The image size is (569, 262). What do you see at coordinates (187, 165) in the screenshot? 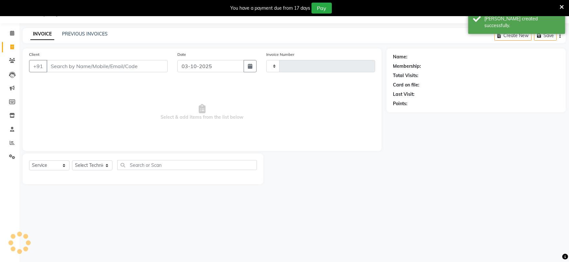
I see `input: Search or Scan` at bounding box center [187, 165].